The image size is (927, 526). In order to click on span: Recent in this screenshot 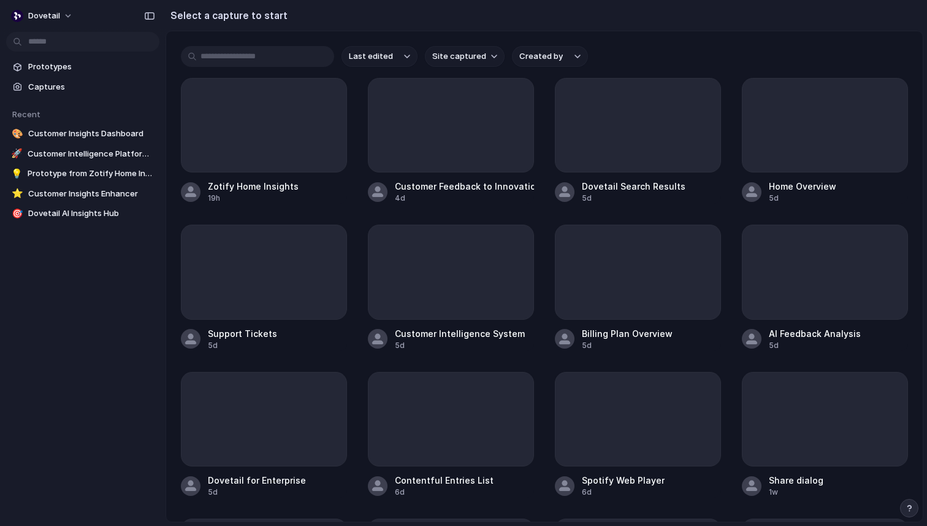, I will do `click(26, 114)`.